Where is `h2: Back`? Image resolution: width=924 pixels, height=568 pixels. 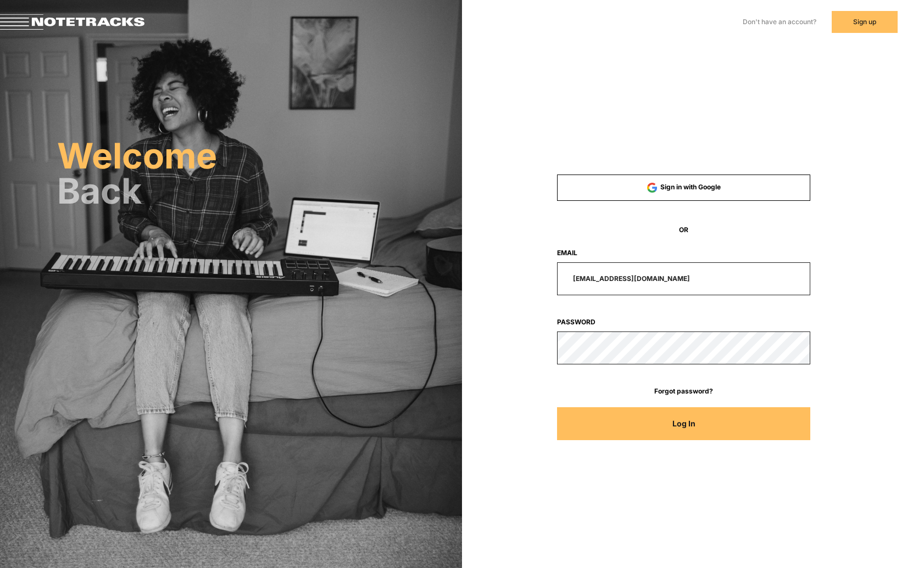
h2: Back is located at coordinates (259, 192).